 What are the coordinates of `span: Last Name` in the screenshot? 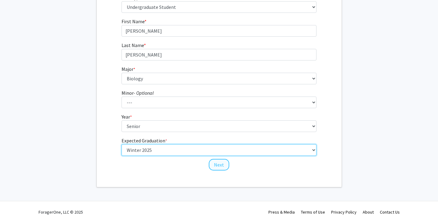 It's located at (133, 45).